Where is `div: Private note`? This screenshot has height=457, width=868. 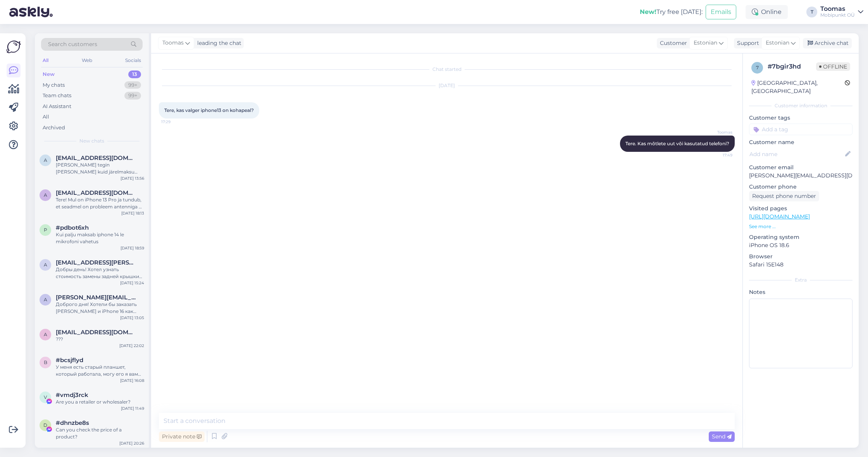
div: Private note is located at coordinates (181, 436).